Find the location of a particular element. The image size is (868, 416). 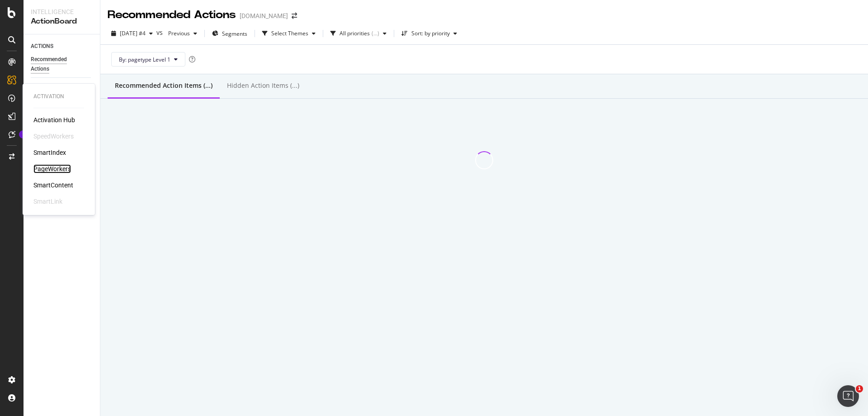

a: SmartIndex is located at coordinates (50, 152).